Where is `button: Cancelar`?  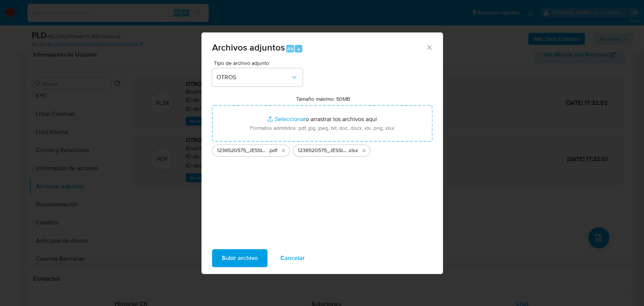 button: Cancelar is located at coordinates (293, 258).